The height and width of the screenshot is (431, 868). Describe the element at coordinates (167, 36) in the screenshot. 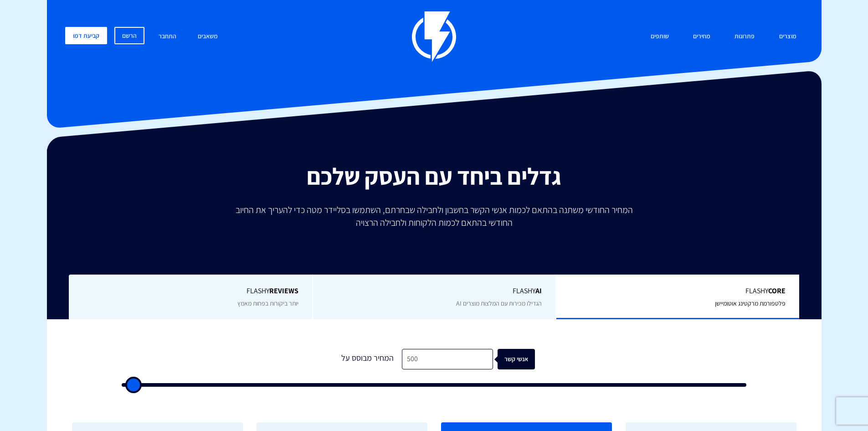

I see `a: התחבר` at that location.